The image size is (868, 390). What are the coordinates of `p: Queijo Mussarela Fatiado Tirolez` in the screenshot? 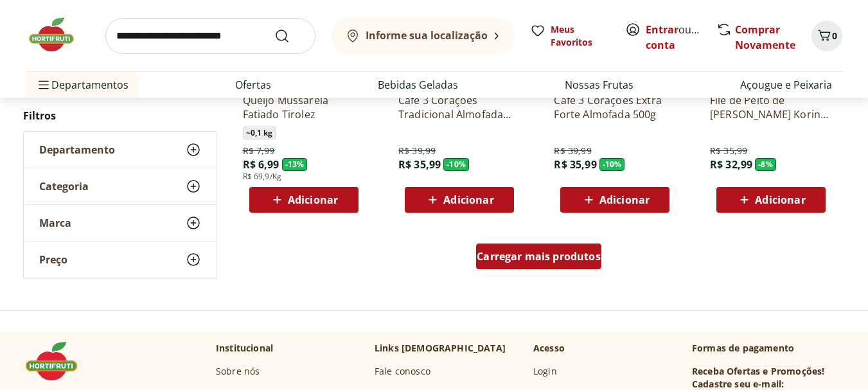 It's located at (304, 108).